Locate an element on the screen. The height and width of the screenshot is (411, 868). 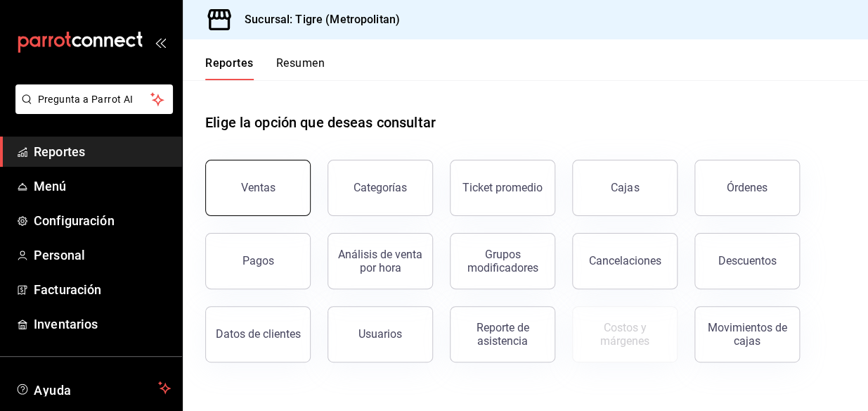
button: Ventas is located at coordinates (258, 188).